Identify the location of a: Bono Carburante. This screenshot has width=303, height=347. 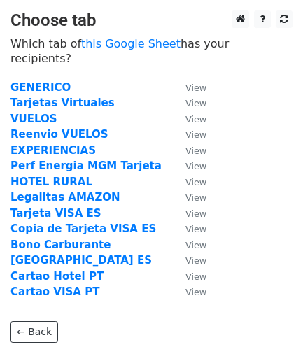
(60, 245).